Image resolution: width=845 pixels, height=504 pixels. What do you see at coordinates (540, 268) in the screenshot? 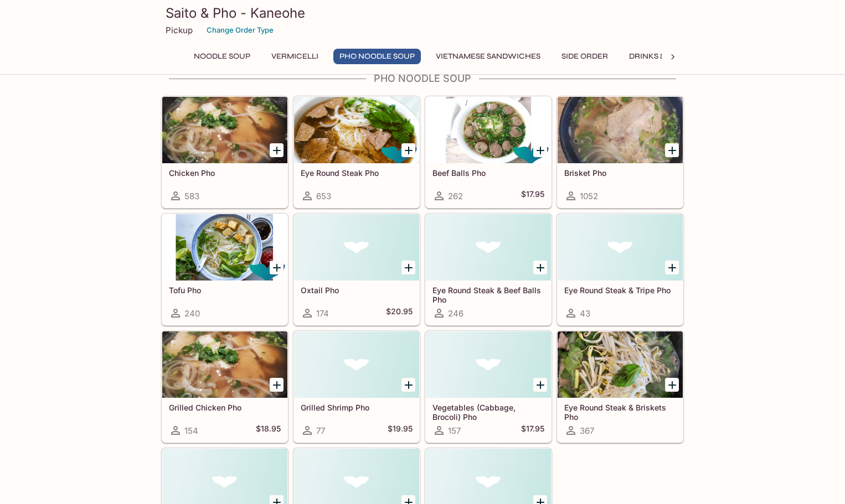
I see `button: Add Eye Round Steak & Beef Balls Pho` at bounding box center [540, 268].